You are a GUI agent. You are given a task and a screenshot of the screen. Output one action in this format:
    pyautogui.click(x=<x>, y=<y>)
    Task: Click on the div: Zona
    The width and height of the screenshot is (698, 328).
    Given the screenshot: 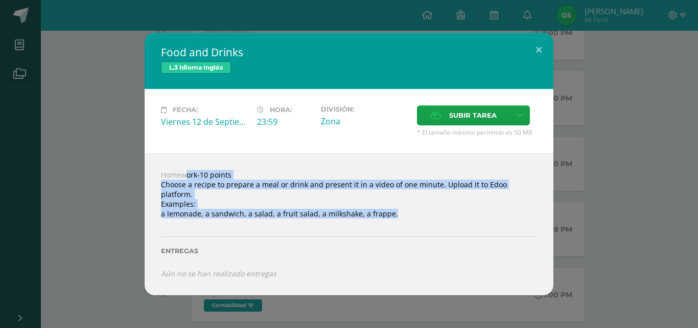 What is the action you would take?
    pyautogui.click(x=365, y=121)
    